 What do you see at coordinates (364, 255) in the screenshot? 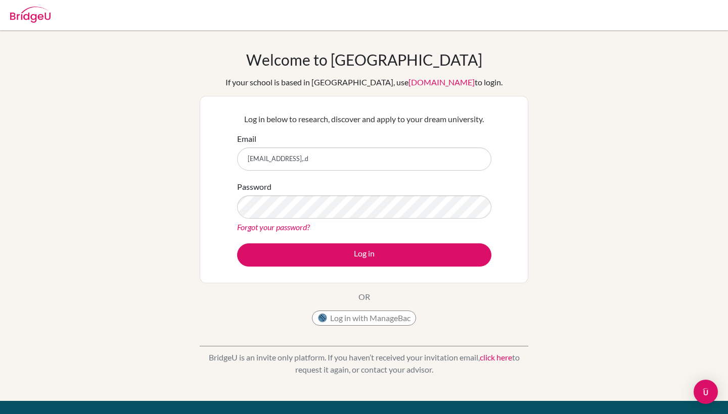
I see `button: Log in` at bounding box center [364, 255].